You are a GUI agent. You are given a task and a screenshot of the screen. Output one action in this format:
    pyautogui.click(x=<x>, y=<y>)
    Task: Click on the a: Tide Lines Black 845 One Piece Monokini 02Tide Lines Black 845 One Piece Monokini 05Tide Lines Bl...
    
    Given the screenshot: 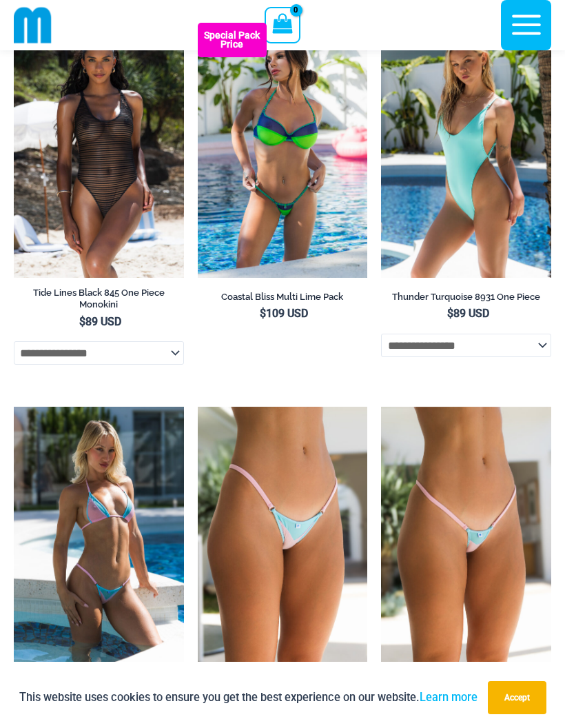 What is the action you would take?
    pyautogui.click(x=99, y=150)
    